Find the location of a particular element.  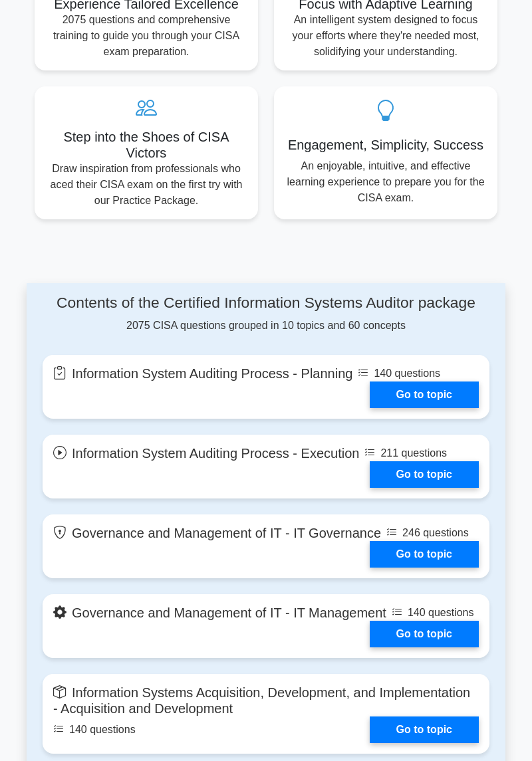

p: An enjoyable, intuitive, and effective learning experience to prepare you for the CISA exam. is located at coordinates (386, 182).